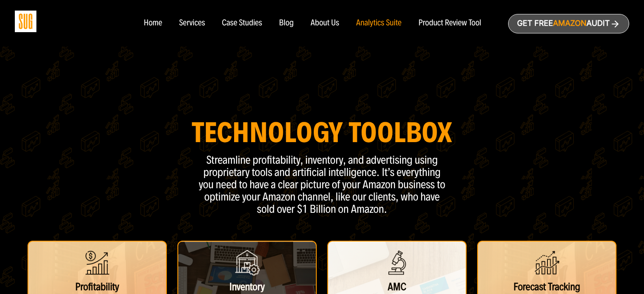 This screenshot has width=644, height=294. I want to click on div: About Us, so click(325, 23).